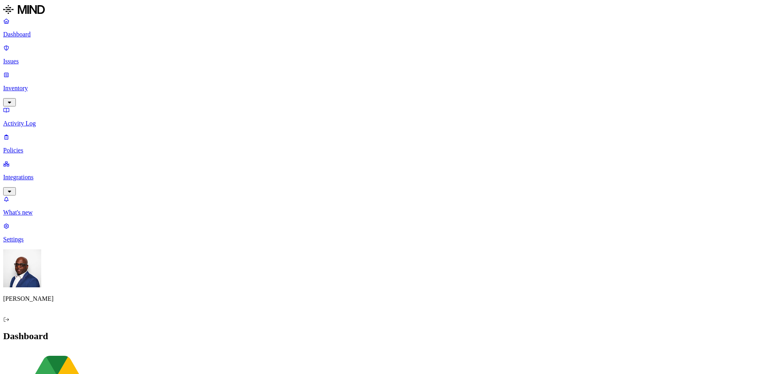 The image size is (761, 374). I want to click on a: Integrations, so click(380, 178).